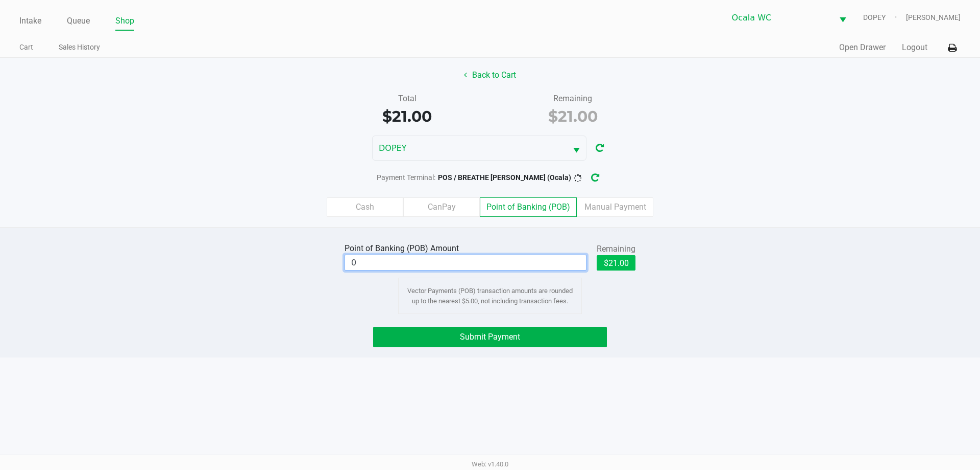 Image resolution: width=980 pixels, height=470 pixels. Describe the element at coordinates (407, 98) in the screenshot. I see `div: Total` at that location.